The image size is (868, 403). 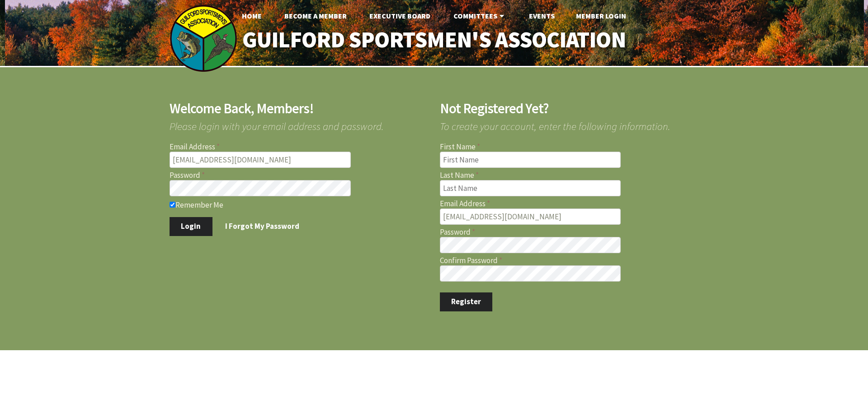 What do you see at coordinates (299, 205) in the screenshot?
I see `label: Remember Me` at bounding box center [299, 205].